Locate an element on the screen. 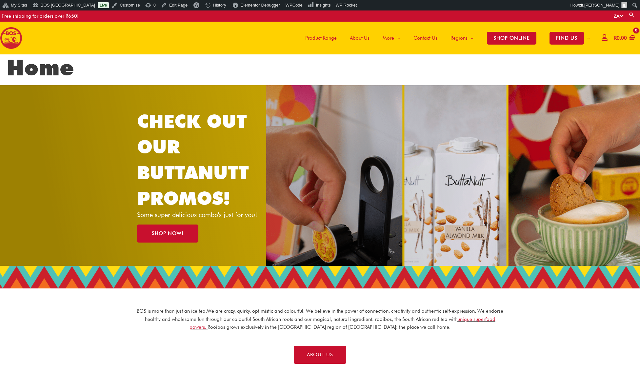 The image size is (640, 373). span: Product Range is located at coordinates (321, 38).